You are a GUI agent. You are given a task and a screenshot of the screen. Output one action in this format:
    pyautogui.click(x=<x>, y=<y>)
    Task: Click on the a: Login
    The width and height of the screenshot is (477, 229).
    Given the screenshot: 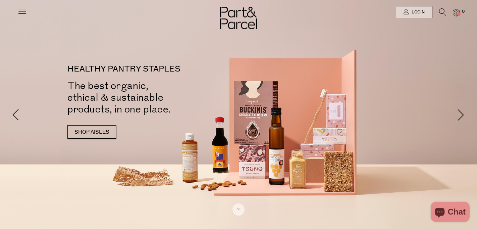 What is the action you would take?
    pyautogui.click(x=414, y=12)
    